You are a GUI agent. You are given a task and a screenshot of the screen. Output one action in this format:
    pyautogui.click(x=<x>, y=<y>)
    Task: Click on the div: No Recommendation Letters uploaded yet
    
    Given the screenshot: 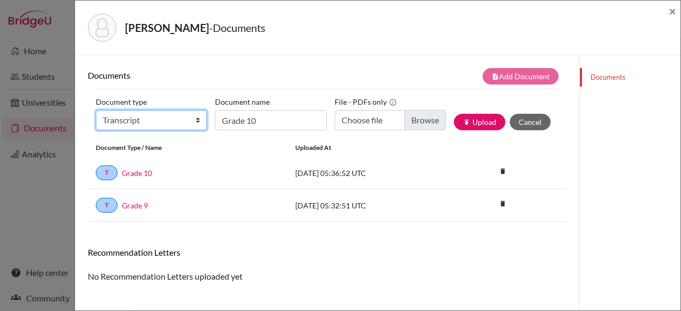 What is the action you would take?
    pyautogui.click(x=327, y=265)
    